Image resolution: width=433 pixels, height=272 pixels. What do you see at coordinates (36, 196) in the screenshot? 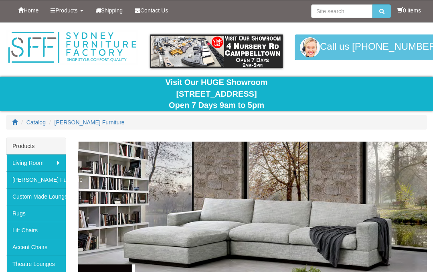
I see `a: Custom Made Lounges` at bounding box center [36, 196].